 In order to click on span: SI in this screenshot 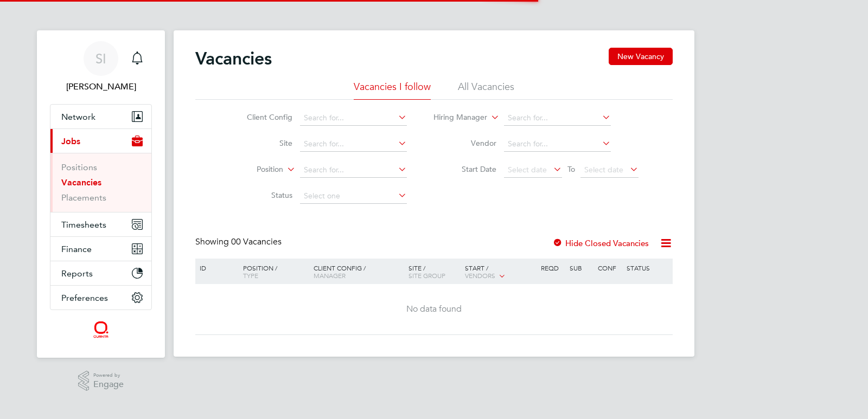, I will do `click(101, 58)`.